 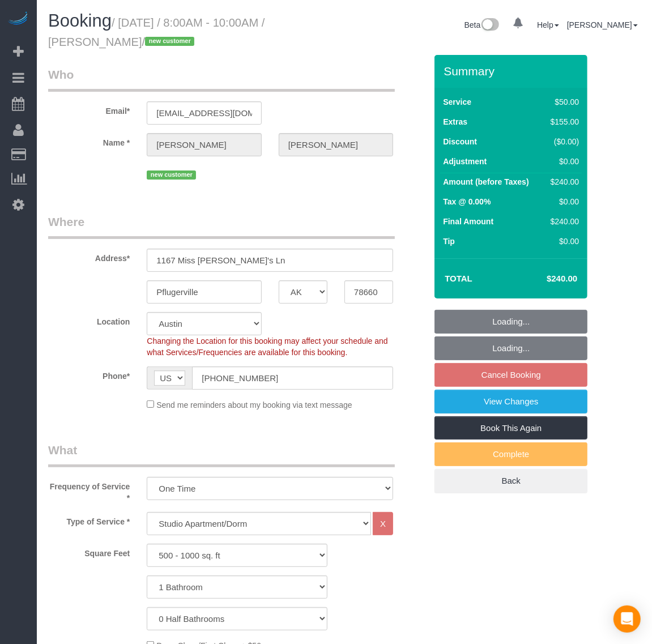 What do you see at coordinates (460, 142) in the screenshot?
I see `label: Discount` at bounding box center [460, 142].